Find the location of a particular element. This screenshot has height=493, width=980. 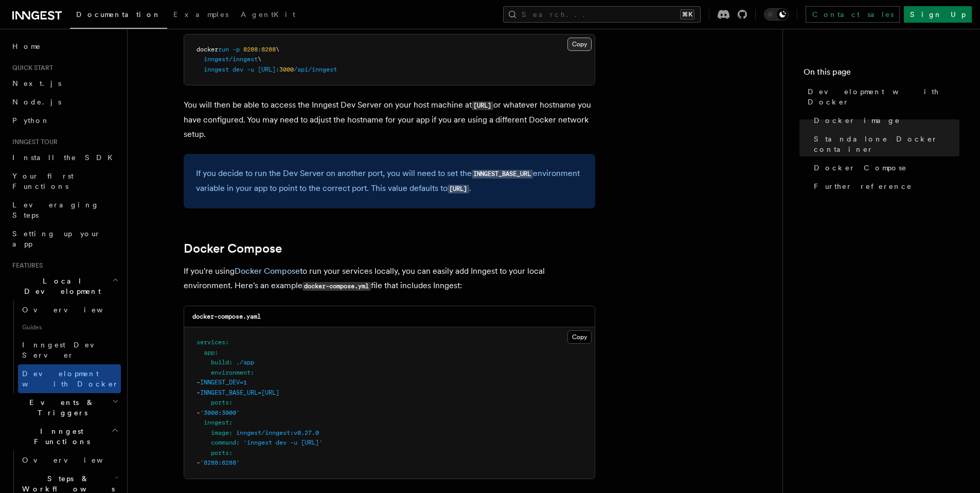

span: INNGEST_DEV=1 is located at coordinates (223, 382).